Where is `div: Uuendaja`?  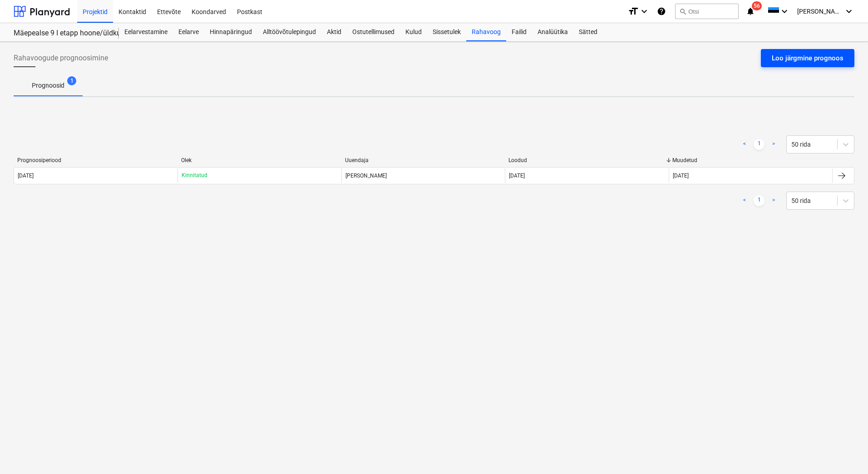 div: Uuendaja is located at coordinates (423, 161).